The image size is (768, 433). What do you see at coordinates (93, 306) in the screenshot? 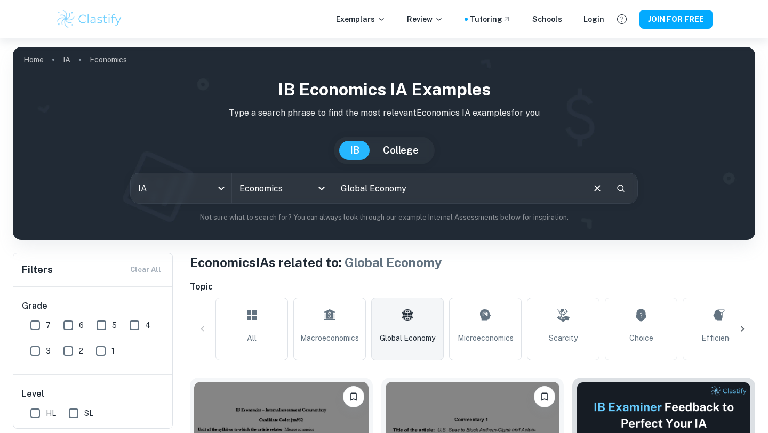
I see `h6: Grade` at bounding box center [93, 306].